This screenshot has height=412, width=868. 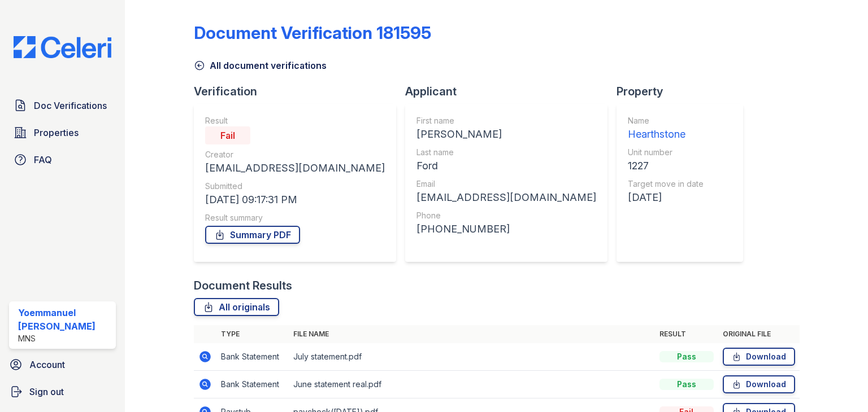 I want to click on div: Submitted, so click(x=295, y=186).